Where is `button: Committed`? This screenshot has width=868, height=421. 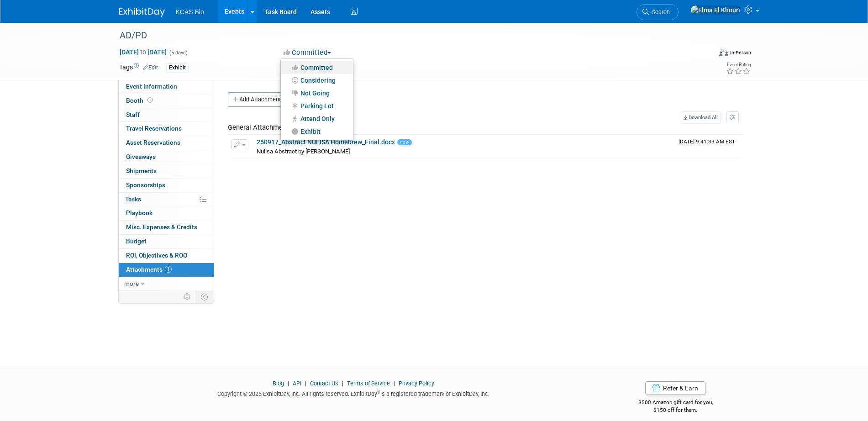 button: Committed is located at coordinates (308, 53).